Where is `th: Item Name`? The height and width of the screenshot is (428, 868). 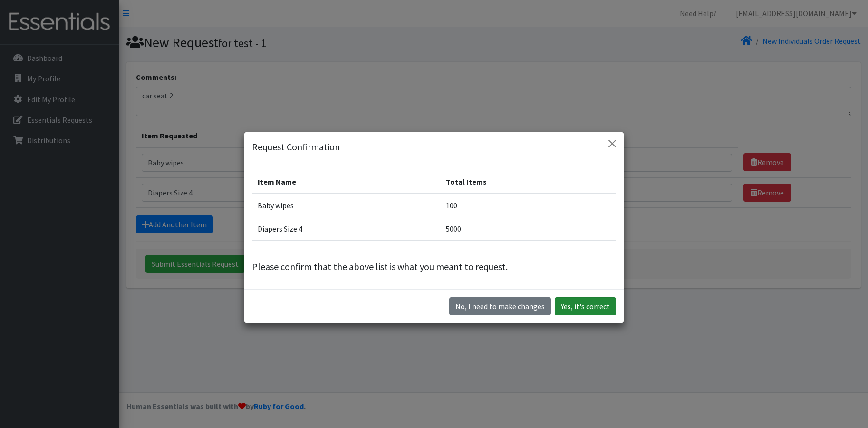
th: Item Name is located at coordinates (346, 182).